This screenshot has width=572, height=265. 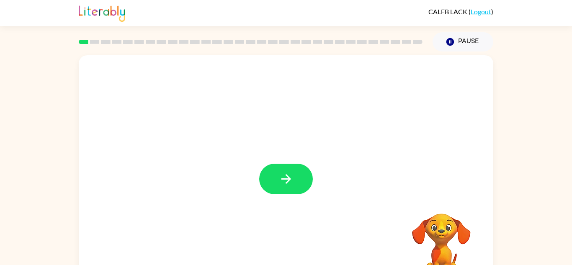 I want to click on a: Logout, so click(x=480, y=11).